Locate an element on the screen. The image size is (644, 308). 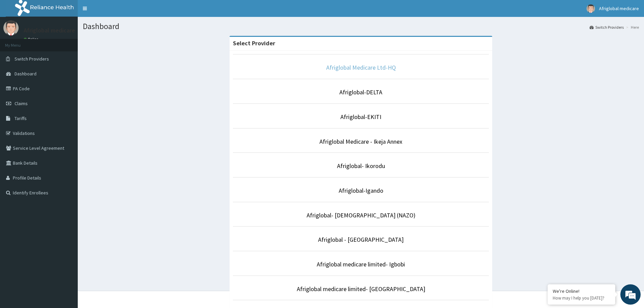
span: Tariffs is located at coordinates (20, 118).